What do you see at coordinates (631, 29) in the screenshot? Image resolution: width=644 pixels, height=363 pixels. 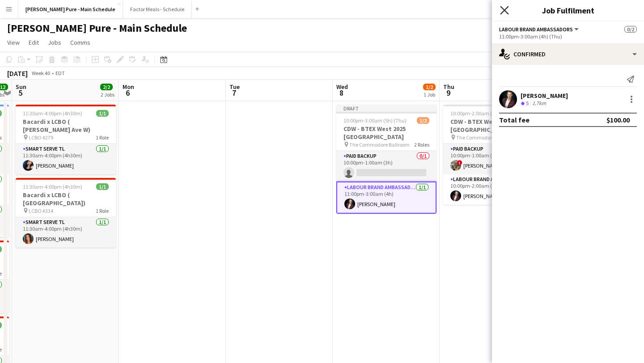 I see `span: 0/2` at bounding box center [631, 29].